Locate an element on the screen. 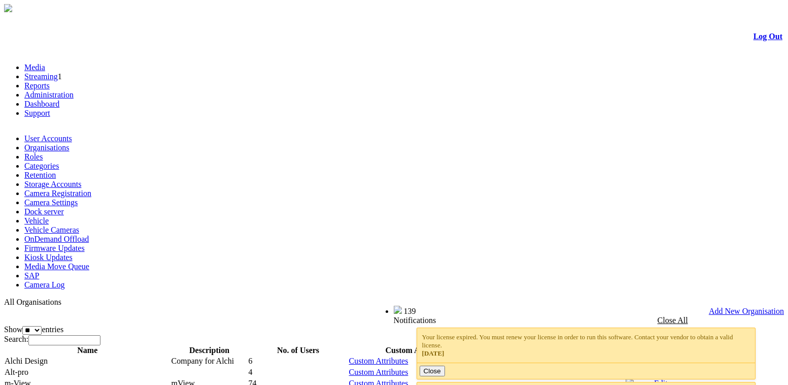 Image resolution: width=788 pixels, height=385 pixels. label: Search: is located at coordinates (52, 339).